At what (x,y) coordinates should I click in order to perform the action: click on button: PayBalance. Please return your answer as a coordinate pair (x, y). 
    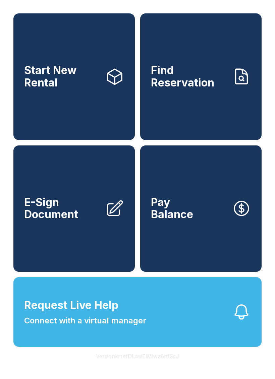
    Looking at the image, I should click on (201, 209).